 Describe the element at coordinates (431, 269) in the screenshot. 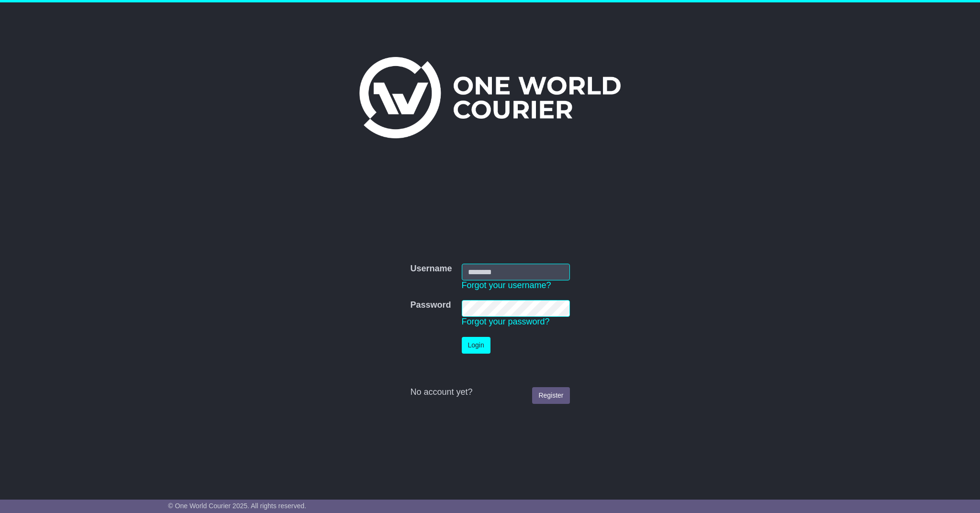

I see `label: Username` at that location.